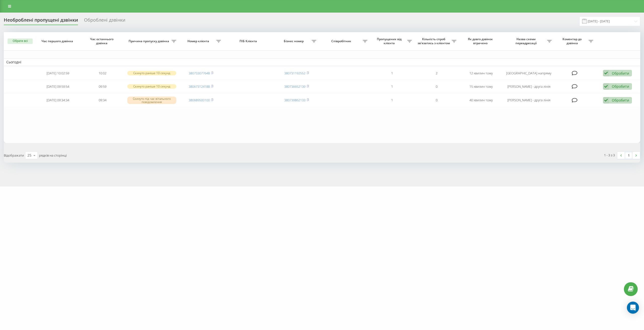 The width and height of the screenshot is (644, 330). I want to click on div: 1 - 3 з 3, so click(609, 155).